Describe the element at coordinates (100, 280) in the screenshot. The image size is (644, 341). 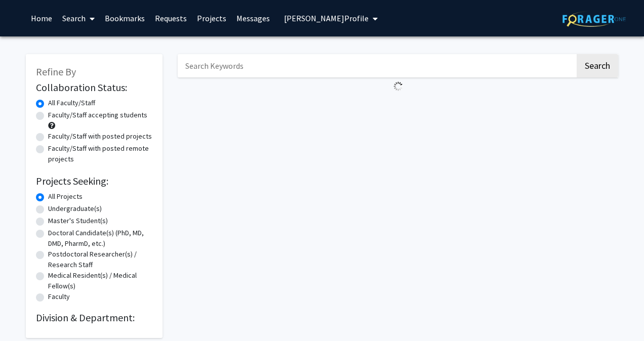
I see `label: Medical Resident(s) / Medical Fellow(s)` at that location.